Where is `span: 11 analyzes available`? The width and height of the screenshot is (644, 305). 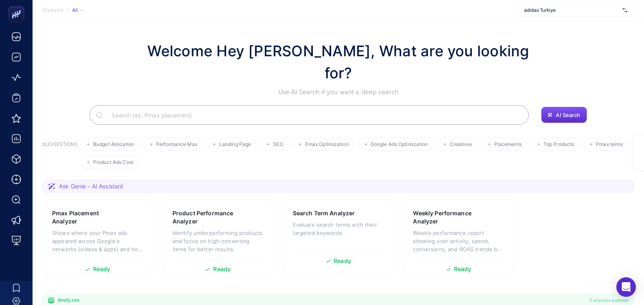 span: 11 analyzes available is located at coordinates (609, 300).